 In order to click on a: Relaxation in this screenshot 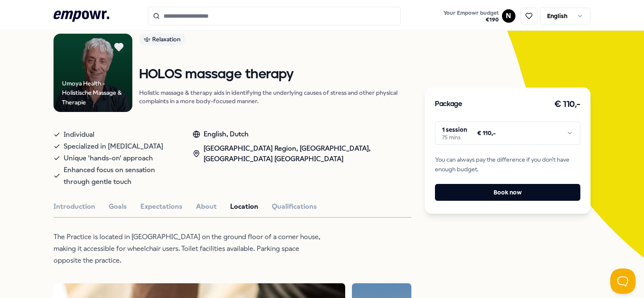, I will do `click(275, 41)`.